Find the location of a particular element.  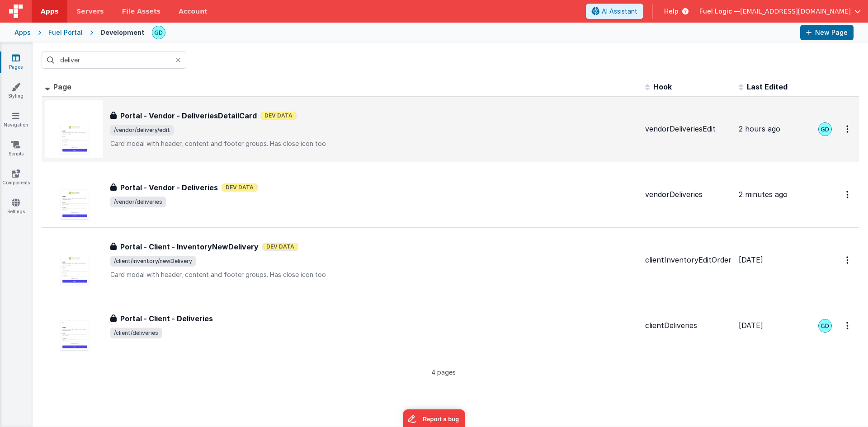

span: Help is located at coordinates (672, 11).